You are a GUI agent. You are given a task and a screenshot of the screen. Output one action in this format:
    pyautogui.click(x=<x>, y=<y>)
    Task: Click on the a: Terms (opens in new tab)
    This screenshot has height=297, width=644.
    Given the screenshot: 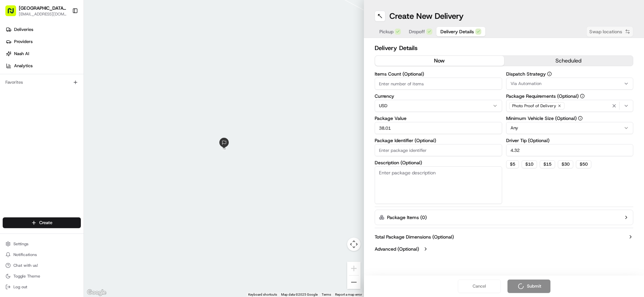 What is the action you would take?
    pyautogui.click(x=327, y=294)
    